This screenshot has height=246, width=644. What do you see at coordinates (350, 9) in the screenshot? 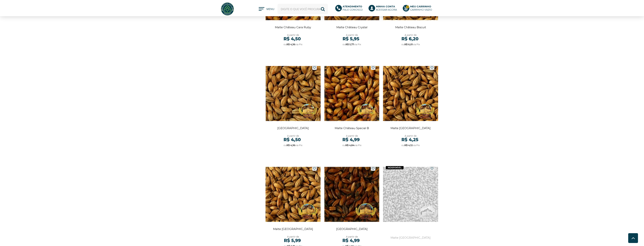
I see `a: AtendimentoFale conosco` at bounding box center [350, 9].